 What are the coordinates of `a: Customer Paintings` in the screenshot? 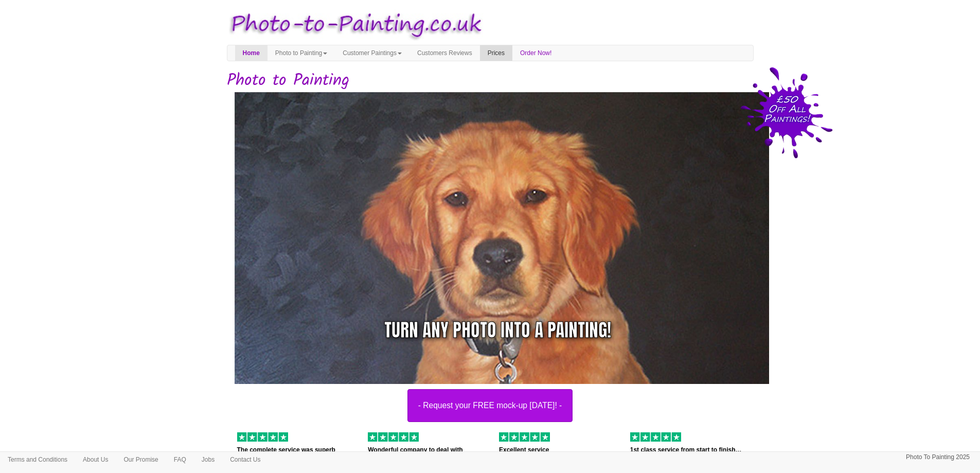 It's located at (372, 53).